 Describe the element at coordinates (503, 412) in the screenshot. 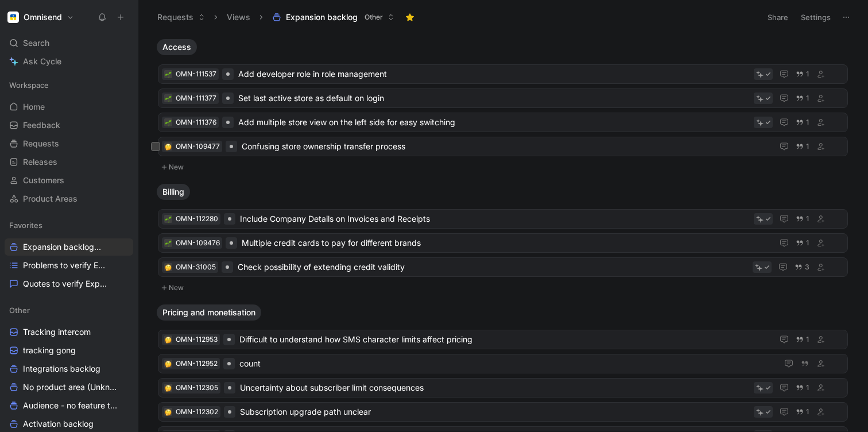

I see `a: 🤔OMN-112302Subscription upgrade path unclear1` at that location.